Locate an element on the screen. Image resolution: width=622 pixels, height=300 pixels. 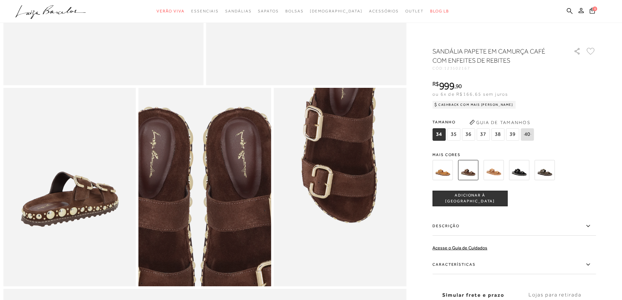
span: 40 is located at coordinates (527, 135).